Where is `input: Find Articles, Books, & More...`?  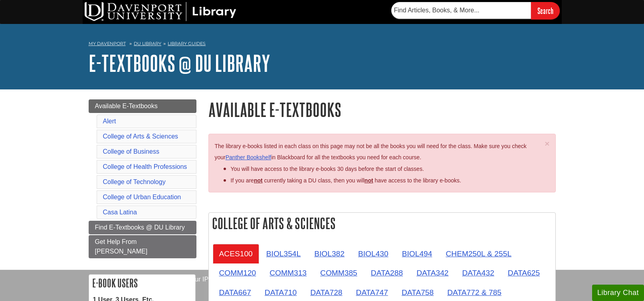 input: Find Articles, Books, & More... is located at coordinates (461, 10).